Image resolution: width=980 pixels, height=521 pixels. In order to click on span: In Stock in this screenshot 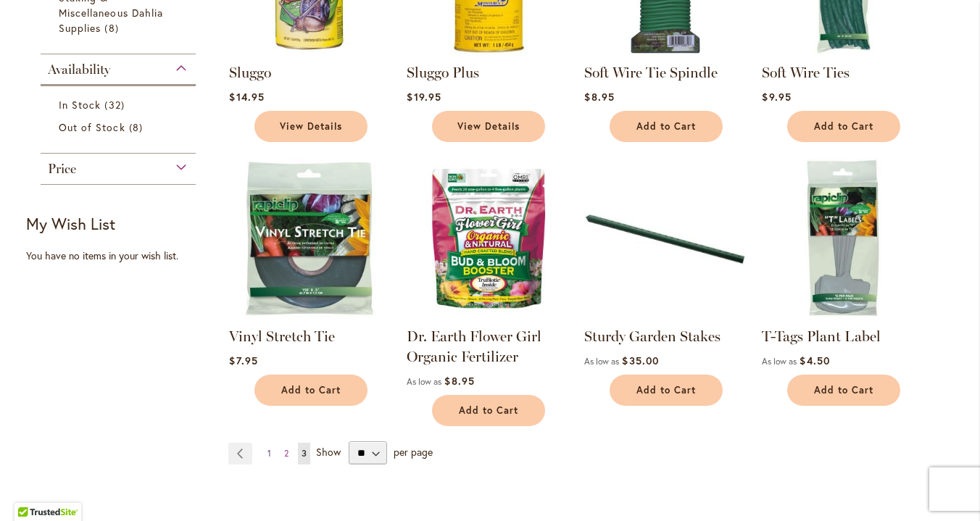, I will do `click(79, 105)`.